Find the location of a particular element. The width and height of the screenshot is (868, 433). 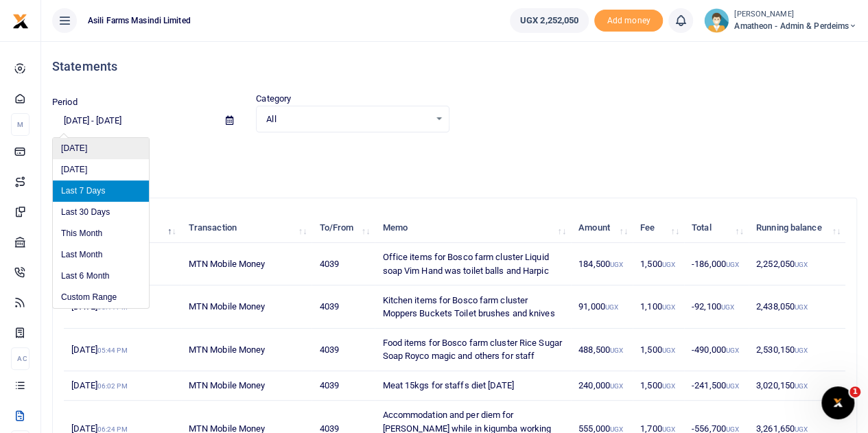

a: UGX 2,252,050 is located at coordinates (549, 21).